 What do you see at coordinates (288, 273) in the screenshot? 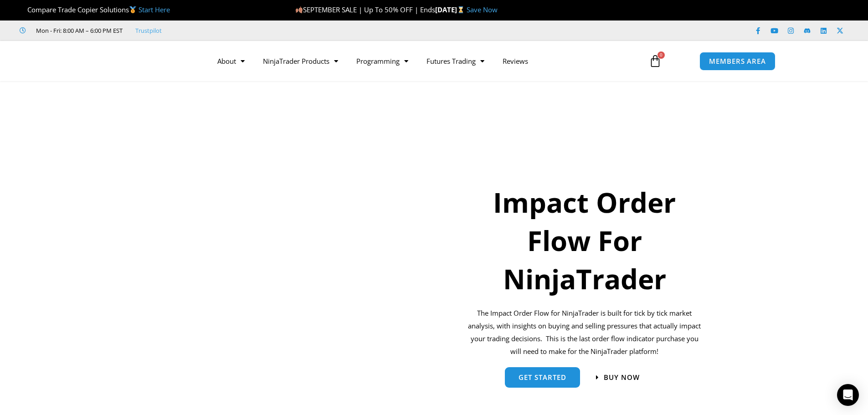
I see `img: Orderflow | Affordable Indicators – NinjaTrader` at bounding box center [288, 273].